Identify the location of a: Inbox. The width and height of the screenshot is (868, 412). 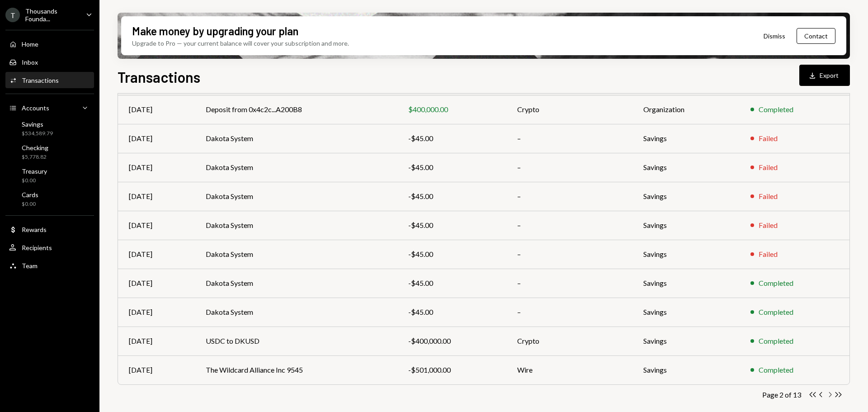
(49, 62).